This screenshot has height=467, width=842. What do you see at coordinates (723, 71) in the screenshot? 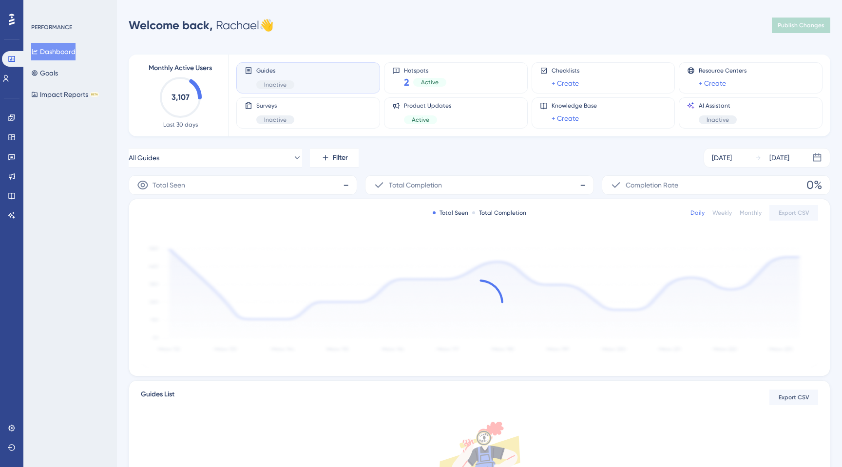
I see `span: Resource Centers` at bounding box center [723, 71].